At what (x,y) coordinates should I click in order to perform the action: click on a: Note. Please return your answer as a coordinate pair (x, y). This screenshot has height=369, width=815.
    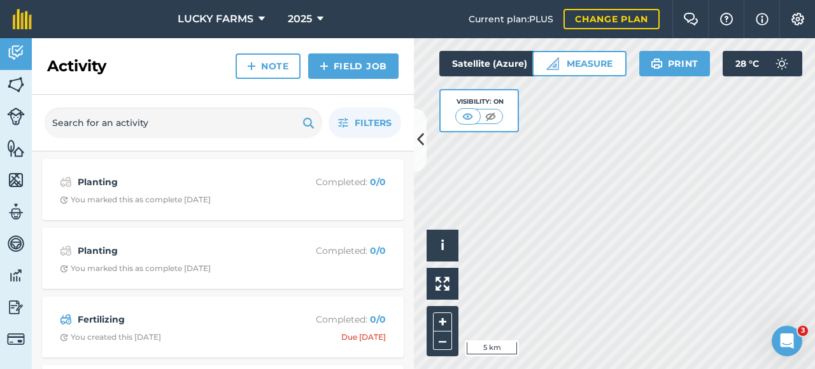
    Looking at the image, I should click on (268, 66).